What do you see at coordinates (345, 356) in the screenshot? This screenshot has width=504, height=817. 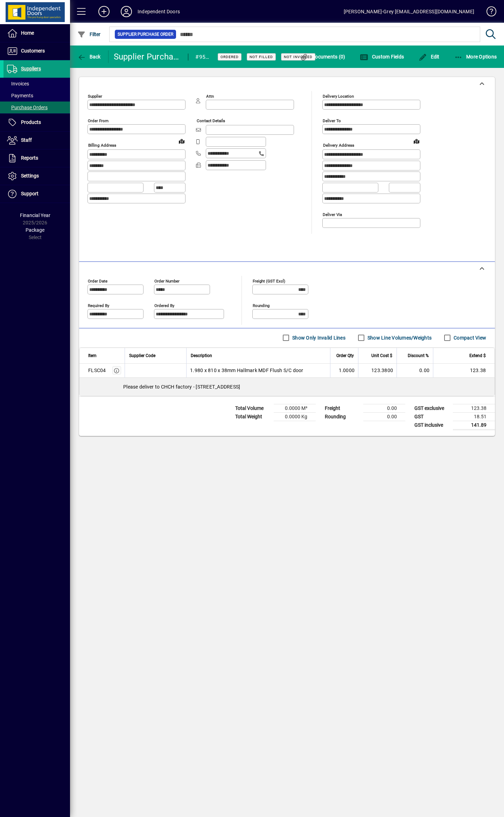 I see `span: Order Qty` at bounding box center [345, 356].